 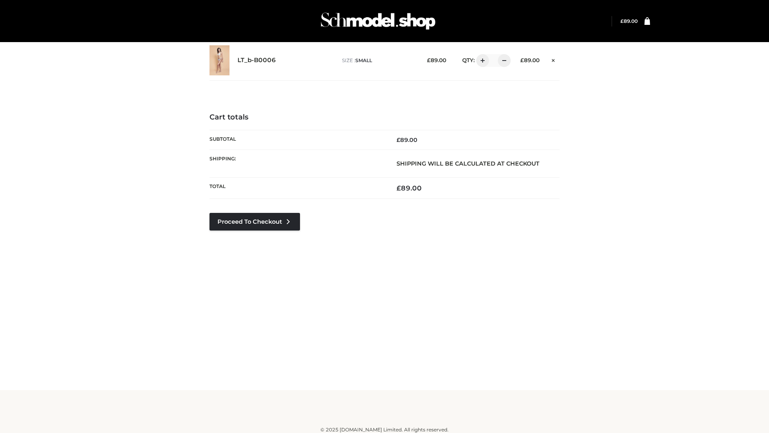 I want to click on th: Total, so click(x=297, y=188).